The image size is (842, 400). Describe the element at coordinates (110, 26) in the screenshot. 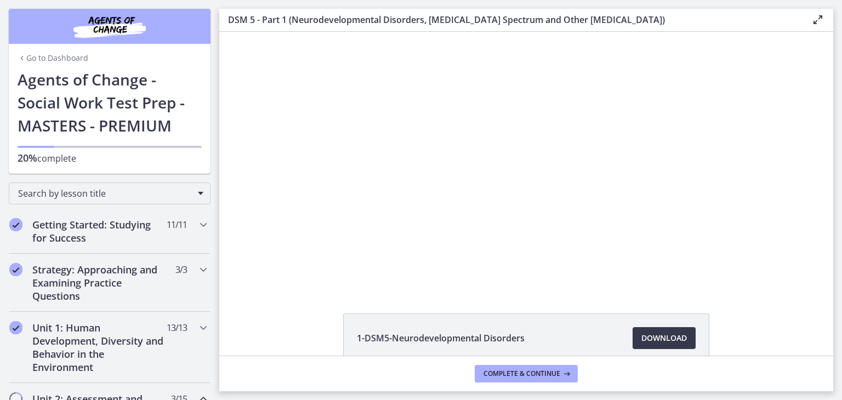

I see `img: Agents of Change Social Work Test Prep` at that location.